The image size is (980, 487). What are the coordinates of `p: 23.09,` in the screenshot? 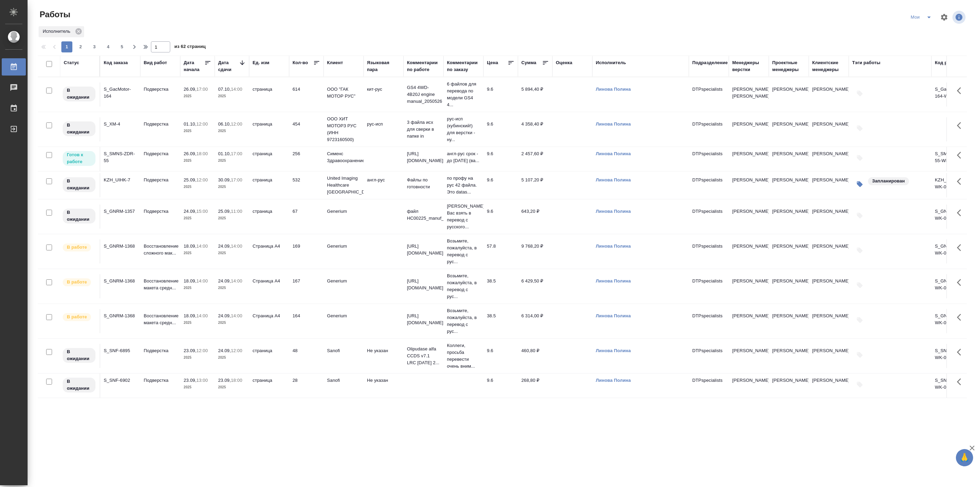 It's located at (224, 380).